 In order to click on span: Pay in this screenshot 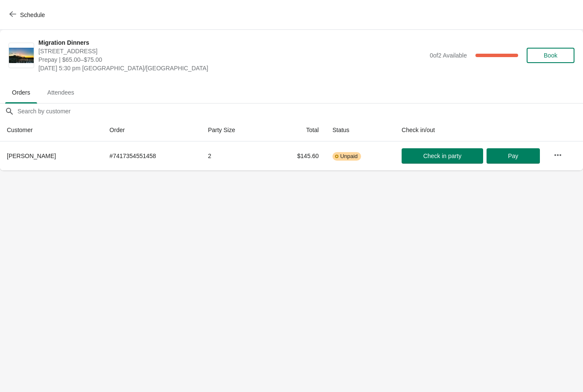, I will do `click(513, 156)`.